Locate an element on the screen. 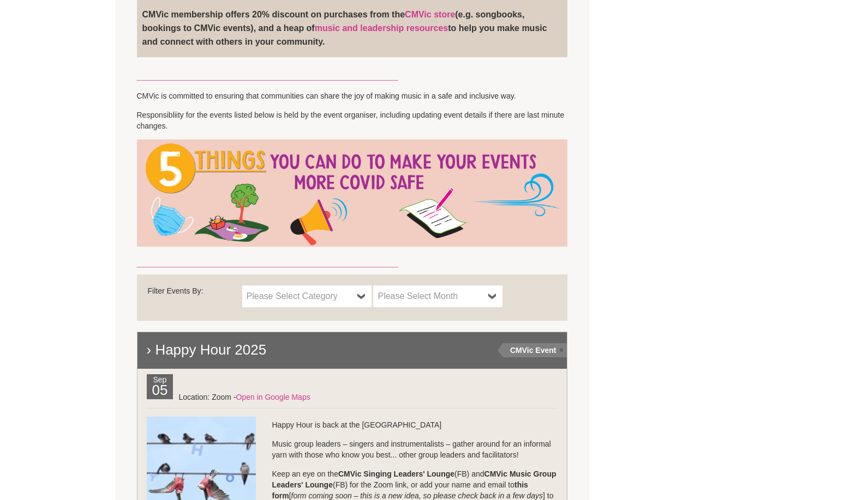 The height and width of the screenshot is (500, 868). strong: CMVic Singing Leaders' Lounge is located at coordinates (396, 474).